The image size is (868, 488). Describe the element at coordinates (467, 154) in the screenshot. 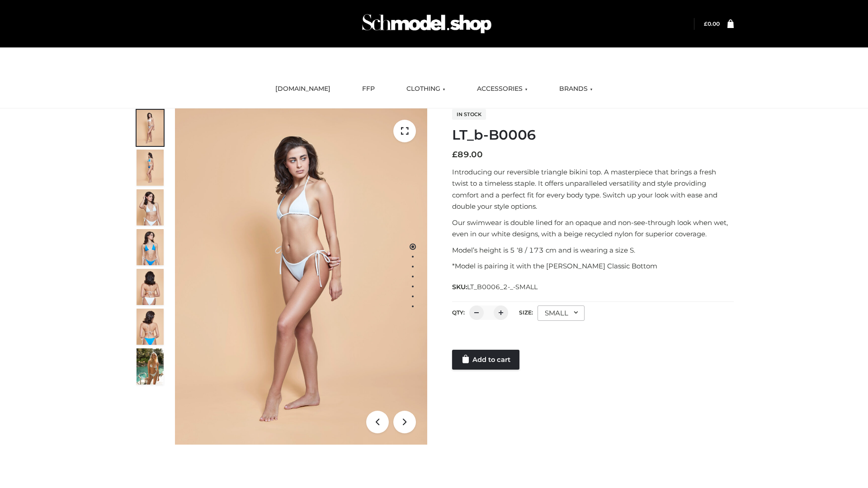

I see `bdi: 89.00` at that location.